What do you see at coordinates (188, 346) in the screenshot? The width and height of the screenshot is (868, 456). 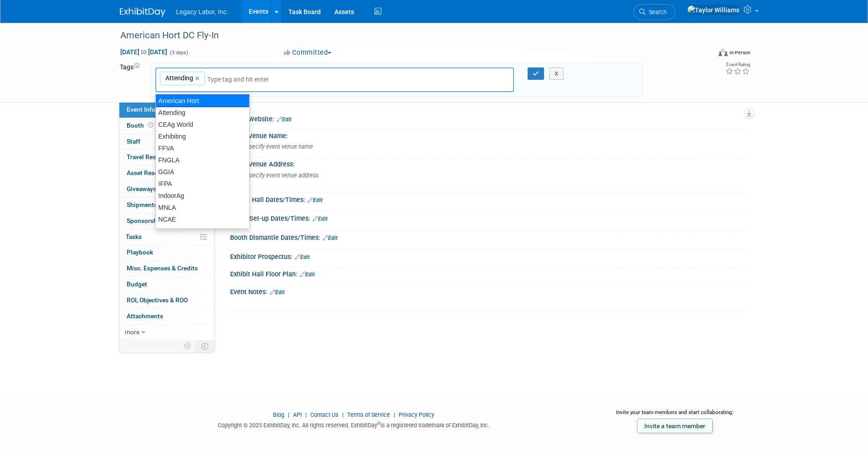 I see `td: Personalize Event Tab Strip` at bounding box center [188, 346].